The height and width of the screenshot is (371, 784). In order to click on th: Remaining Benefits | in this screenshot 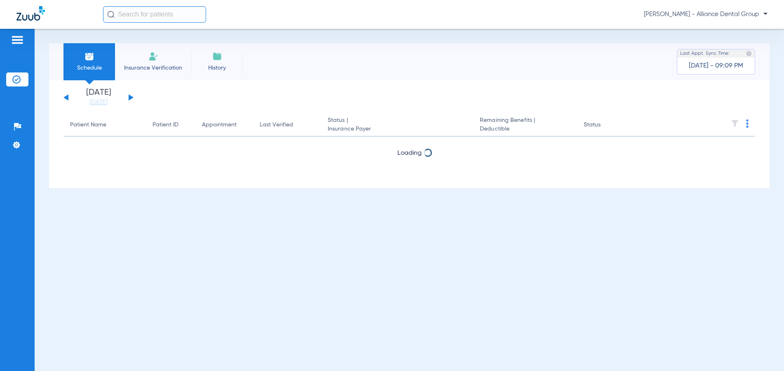, I will do `click(525, 125)`.